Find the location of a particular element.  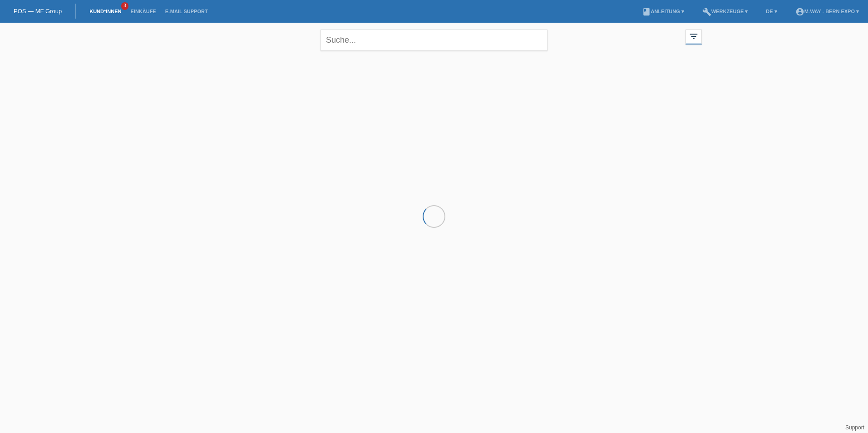

span: 3 is located at coordinates (125, 6).